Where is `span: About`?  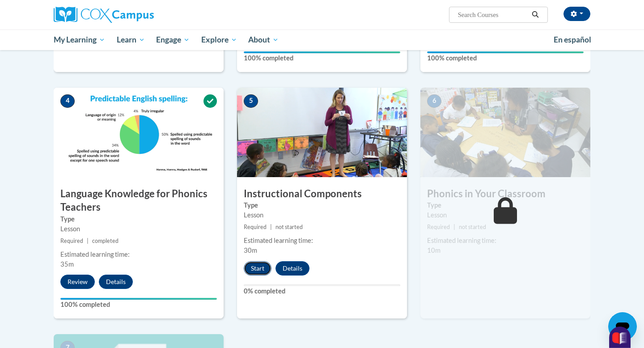
span: About is located at coordinates (263, 40).